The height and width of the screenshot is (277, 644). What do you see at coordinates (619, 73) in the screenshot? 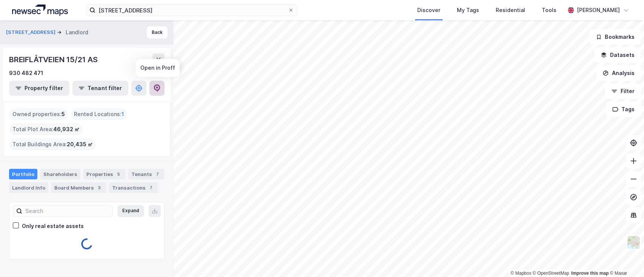
I see `button: Analysis` at bounding box center [619, 73].